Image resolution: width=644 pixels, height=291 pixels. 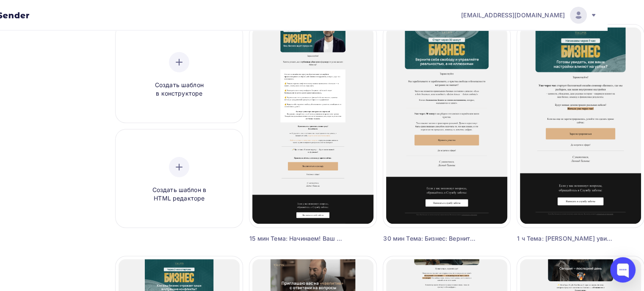 I want to click on div: 30 мин Тема: Бизнес: Верните себе свободу и управляйте реальностью, а не иллюзиями. Старт через 3..., so click(x=430, y=239).